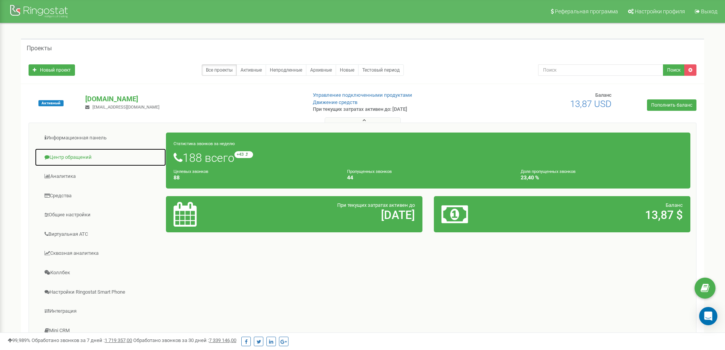 The height and width of the screenshot is (350, 725). I want to click on a: Новый проект, so click(52, 70).